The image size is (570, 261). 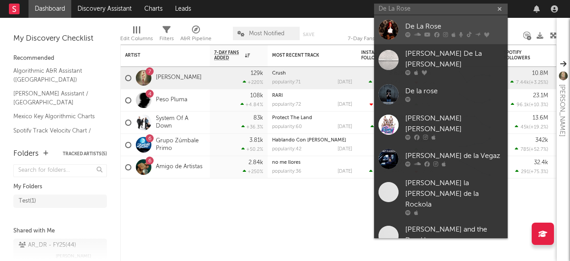 I want to click on div: popularity: 60, so click(x=287, y=127).